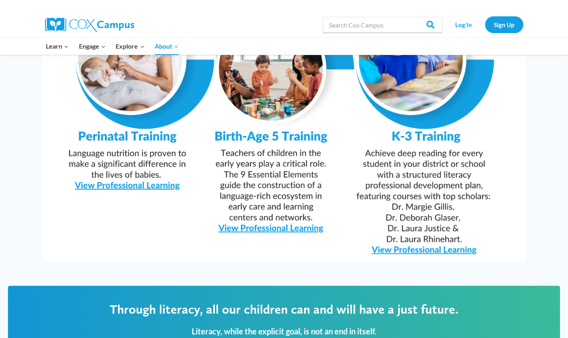  I want to click on button: Child menu of Engage, so click(92, 46).